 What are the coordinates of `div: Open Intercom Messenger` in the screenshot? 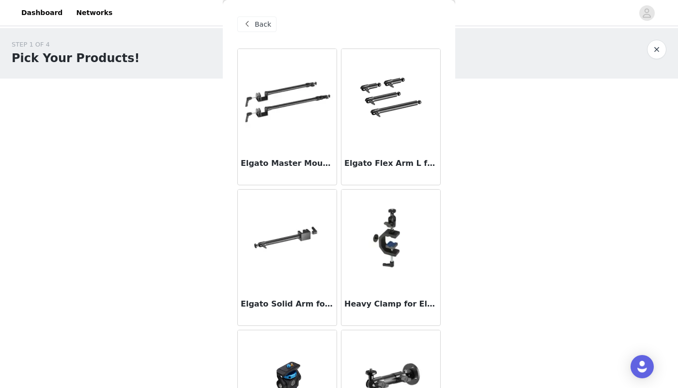 It's located at (643, 366).